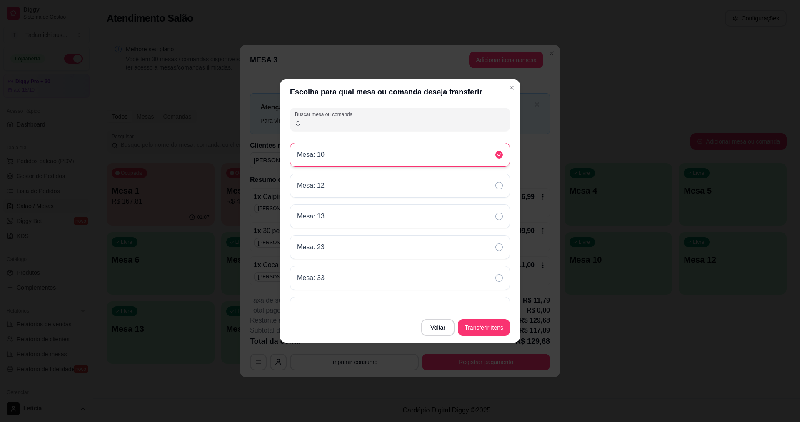  I want to click on p: Mesa: 13, so click(311, 217).